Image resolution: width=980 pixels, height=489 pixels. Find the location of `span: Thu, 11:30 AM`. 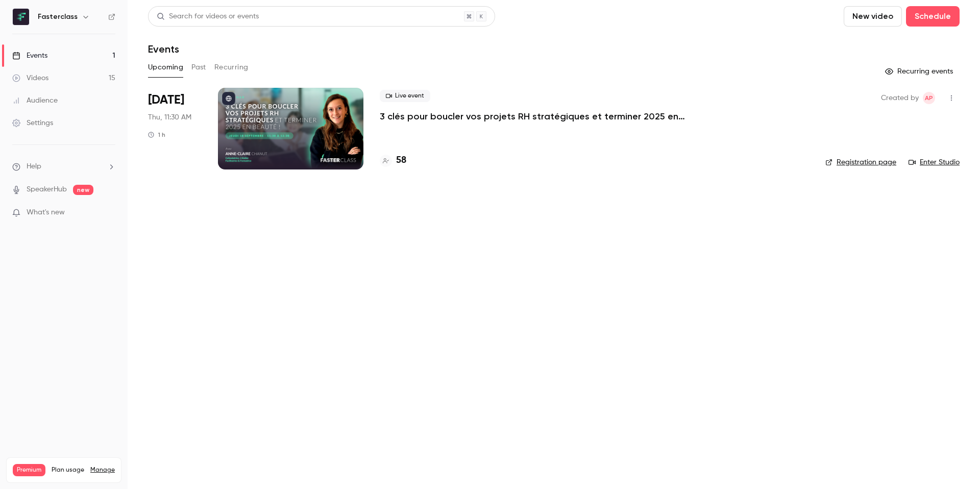

span: Thu, 11:30 AM is located at coordinates (170, 118).